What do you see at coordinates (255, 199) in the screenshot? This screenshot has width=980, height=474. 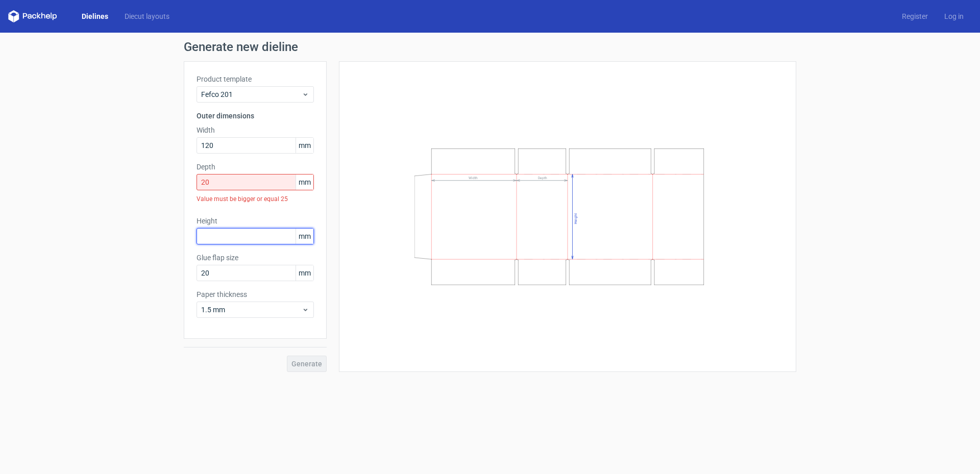 I see `div: Value must be bigger or equal 25` at bounding box center [255, 199].